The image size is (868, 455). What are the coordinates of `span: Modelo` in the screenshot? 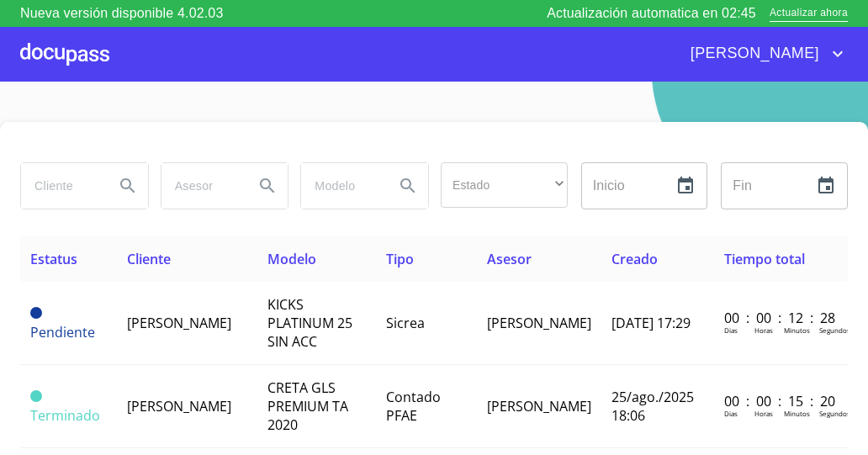 It's located at (291, 259).